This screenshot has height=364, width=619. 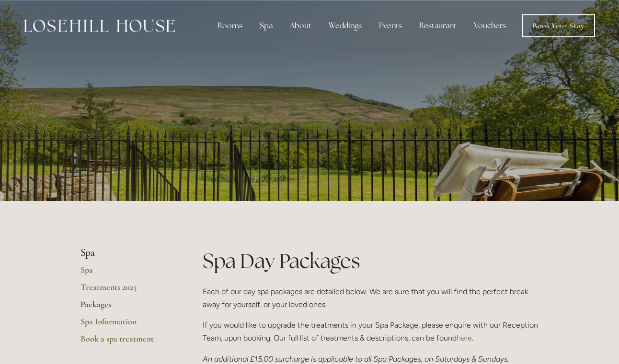 I want to click on div: Events, so click(x=390, y=26).